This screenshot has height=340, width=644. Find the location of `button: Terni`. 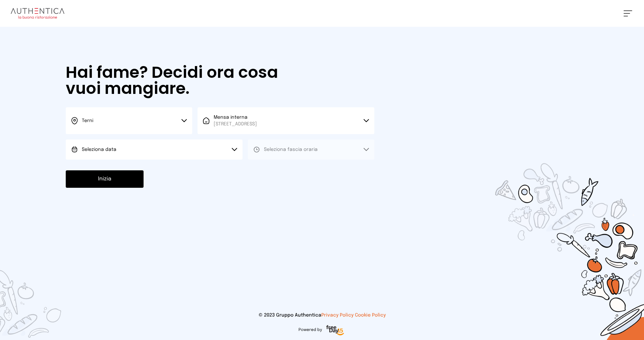

button: Terni is located at coordinates (129, 121).